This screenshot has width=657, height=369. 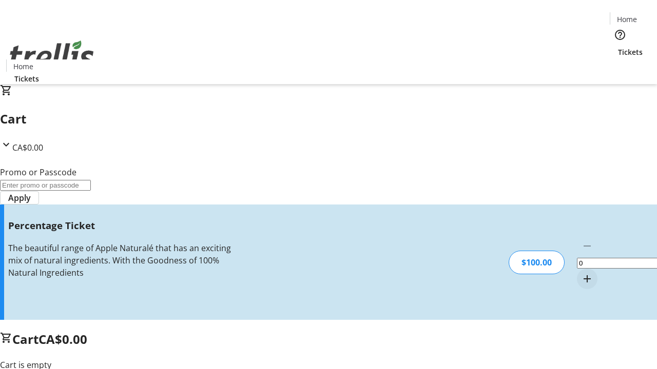 I want to click on button: Cart, so click(x=620, y=68).